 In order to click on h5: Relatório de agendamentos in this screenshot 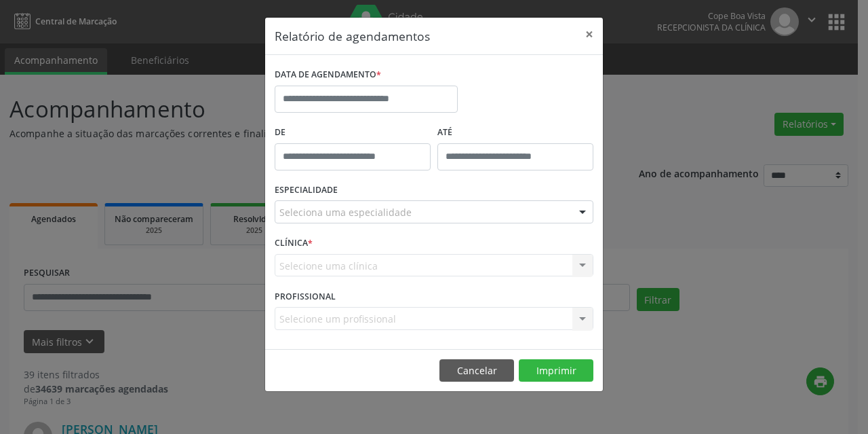, I will do `click(352, 36)`.